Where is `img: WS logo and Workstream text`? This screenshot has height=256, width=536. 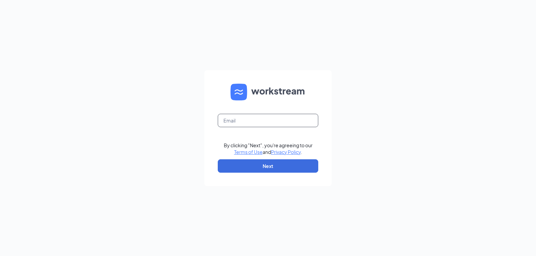 img: WS logo and Workstream text is located at coordinates (268, 92).